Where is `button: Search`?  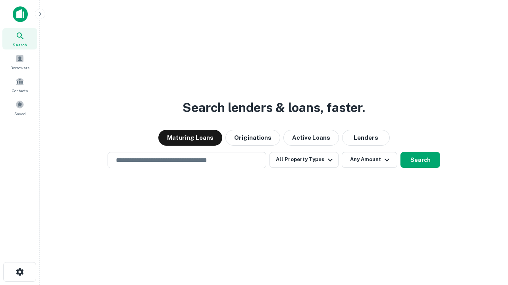
button: Search is located at coordinates (420, 160).